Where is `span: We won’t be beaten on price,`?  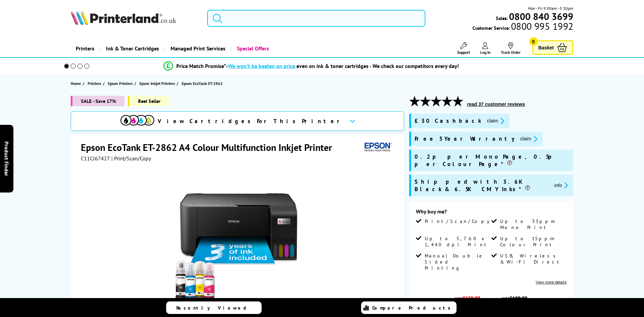
span: We won’t be beaten on price, is located at coordinates (263, 66).